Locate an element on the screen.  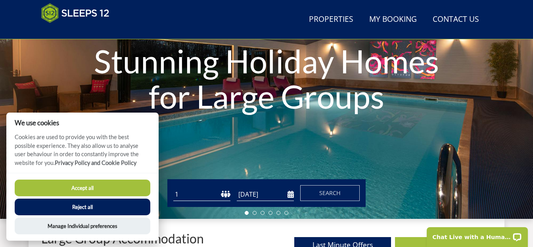
button: Search is located at coordinates (330, 193).